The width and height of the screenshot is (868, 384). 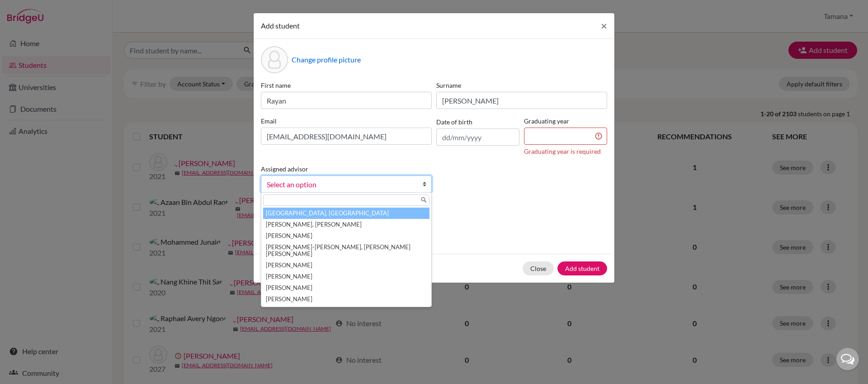 I want to click on input: dd/mm/yyyy, so click(x=478, y=137).